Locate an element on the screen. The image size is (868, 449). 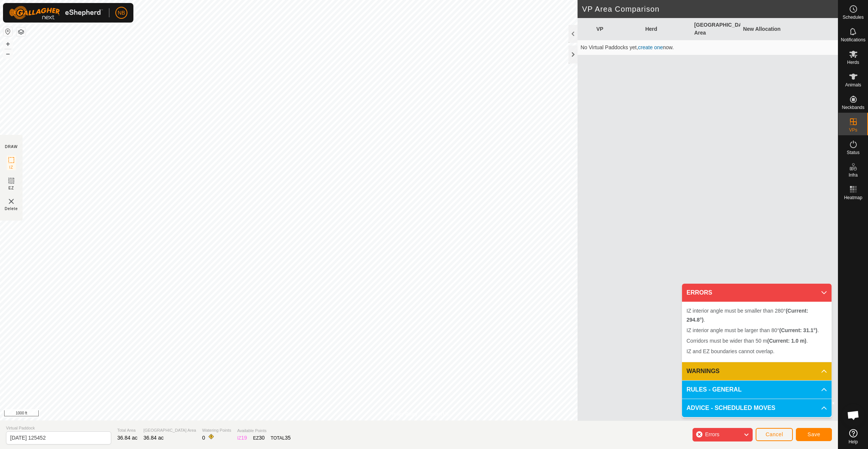
img: Gallagher Logo is located at coordinates (56, 13).